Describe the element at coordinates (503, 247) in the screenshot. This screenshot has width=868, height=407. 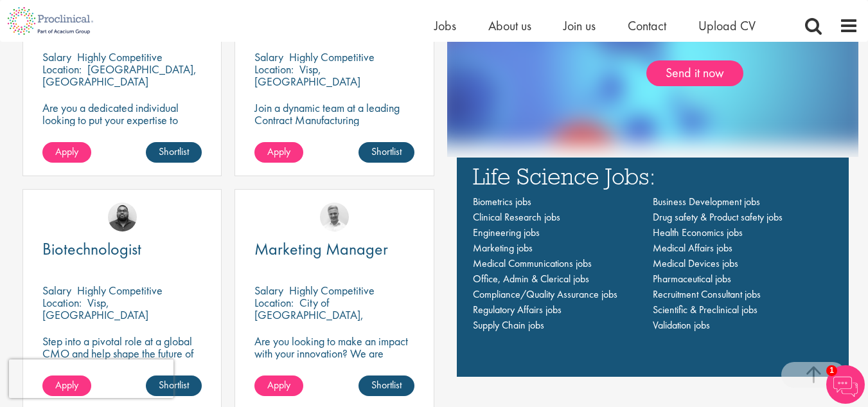
I see `a: Marketing jobs` at that location.